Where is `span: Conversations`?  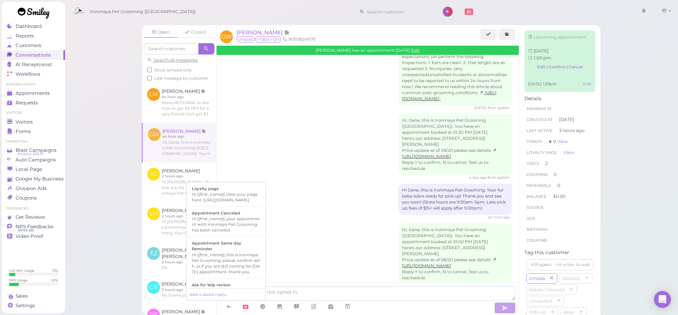 span: Conversations is located at coordinates (33, 55).